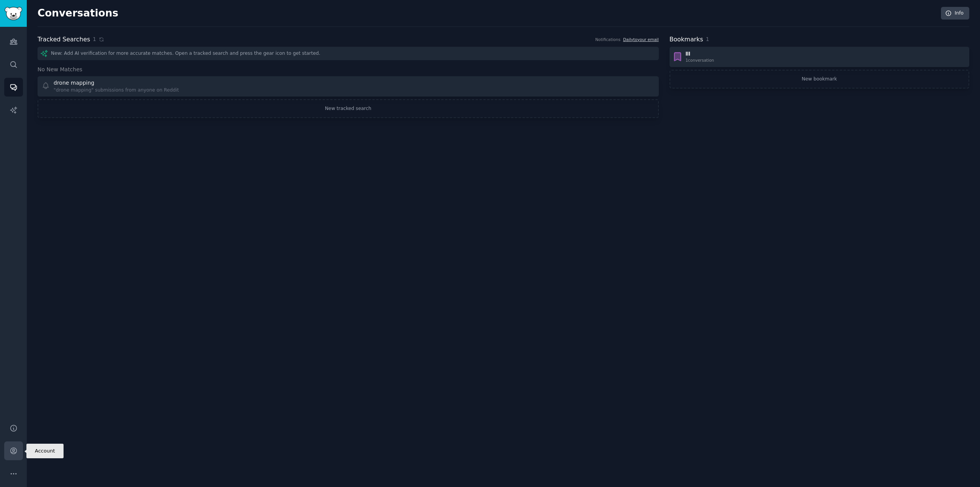 This screenshot has width=980, height=487. What do you see at coordinates (348, 86) in the screenshot?
I see `a: drone mapping"drone mapping" submissions from anyone on Reddit` at bounding box center [348, 86].